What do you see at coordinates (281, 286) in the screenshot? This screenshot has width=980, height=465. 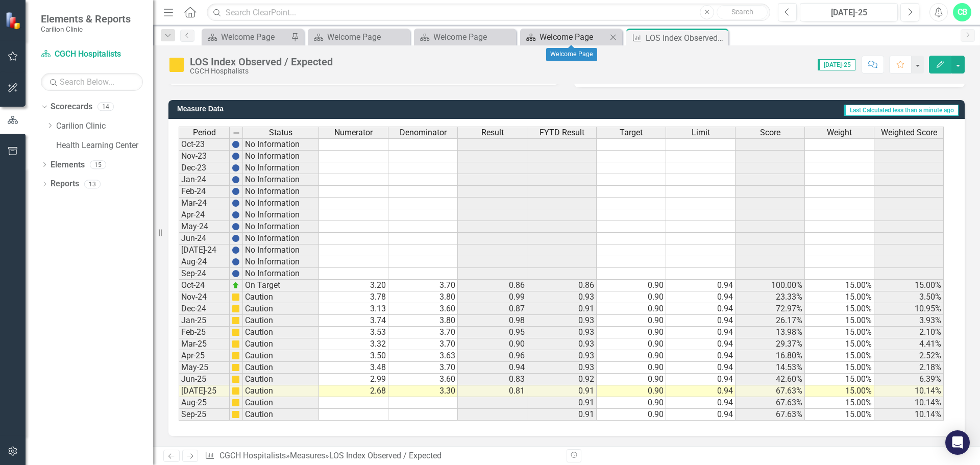 I see `td: On Target` at bounding box center [281, 286].